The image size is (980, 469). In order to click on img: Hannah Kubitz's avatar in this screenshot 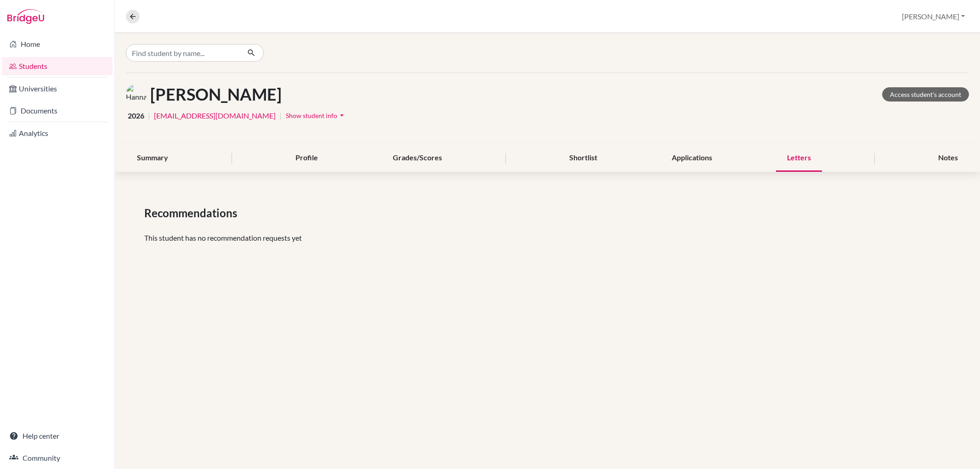, I will do `click(136, 94)`.